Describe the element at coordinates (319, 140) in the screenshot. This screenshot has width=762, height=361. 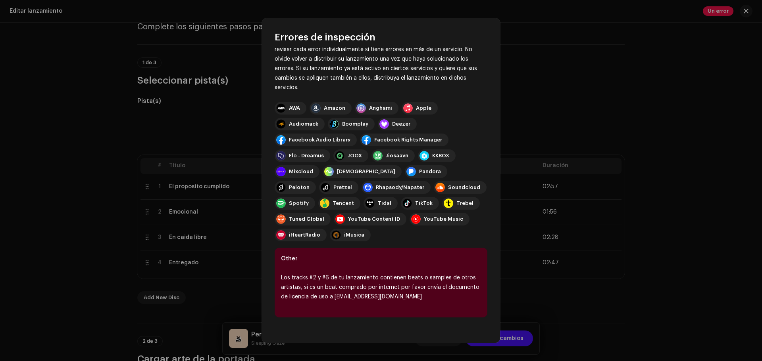
I see `div: Facebook Audio Library` at that location.